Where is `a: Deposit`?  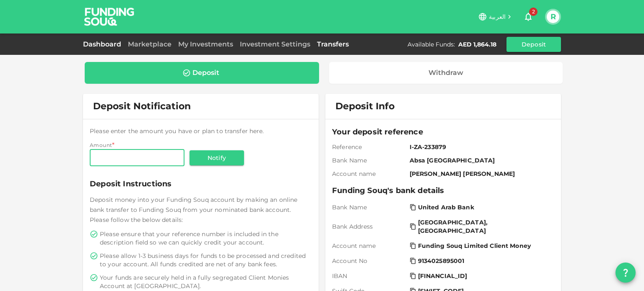
a: Deposit is located at coordinates (202, 73).